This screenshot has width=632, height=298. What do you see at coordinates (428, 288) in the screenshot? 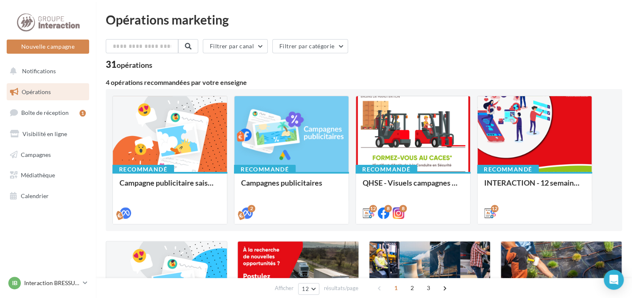
I see `span: 3` at bounding box center [428, 288].